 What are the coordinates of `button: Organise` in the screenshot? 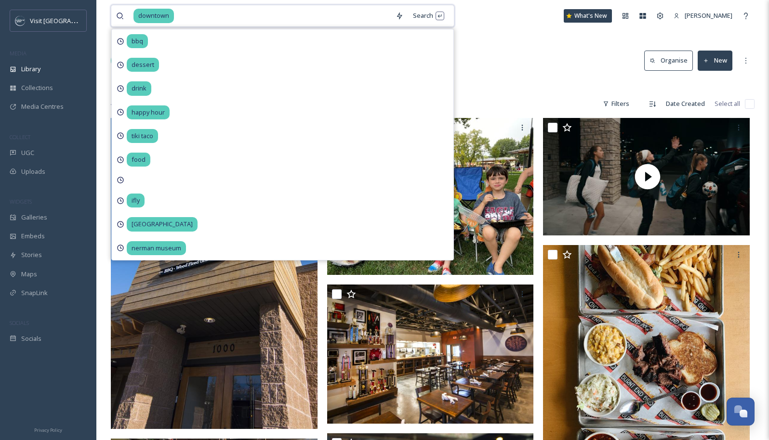 It's located at (668, 60).